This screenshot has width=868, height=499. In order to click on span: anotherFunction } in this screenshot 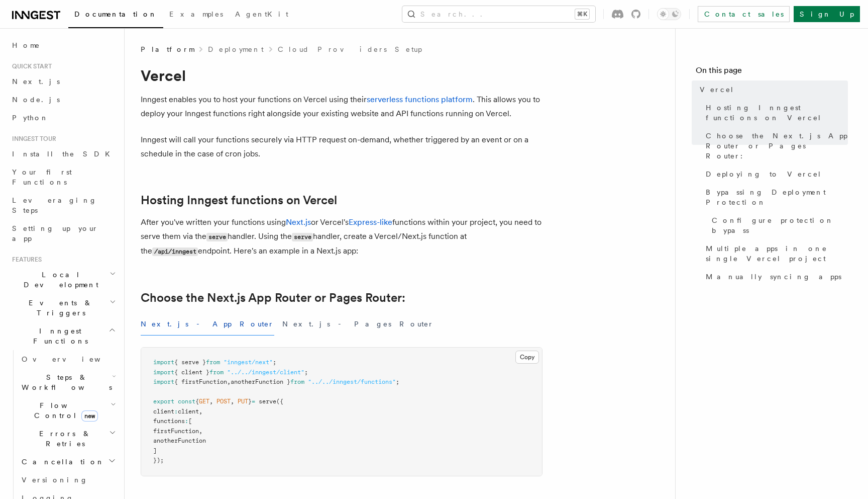, I will do `click(260, 382)`.